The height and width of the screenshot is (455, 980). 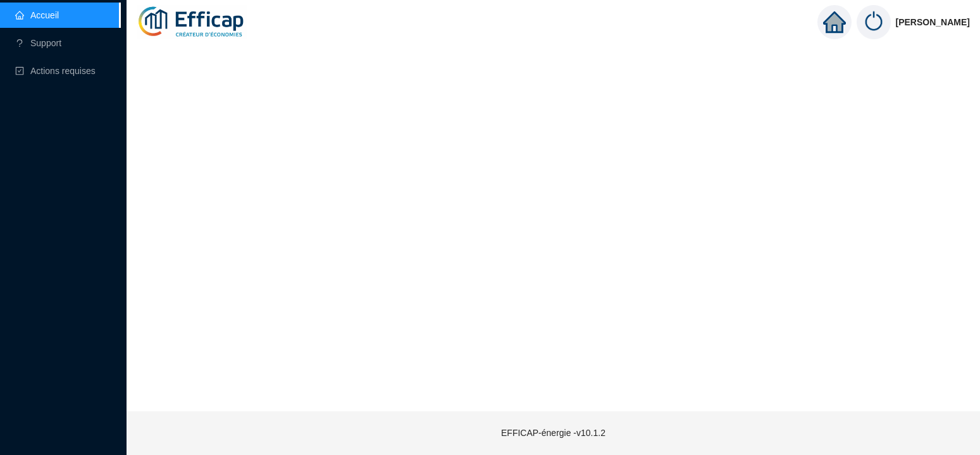 I want to click on span: home, so click(x=834, y=22).